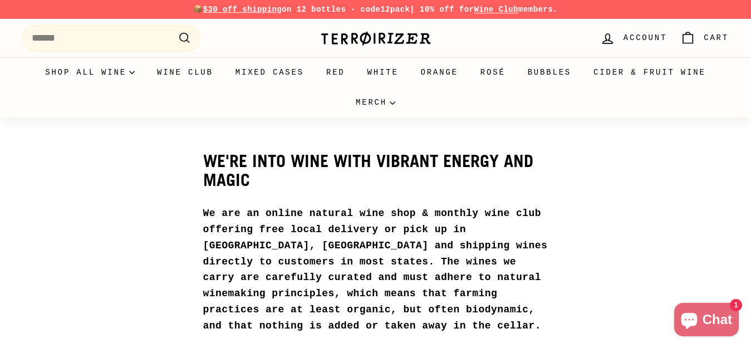 This screenshot has height=348, width=751. Describe the element at coordinates (706, 321) in the screenshot. I see `inbox-online-store-chat: Shopify online store chat` at that location.